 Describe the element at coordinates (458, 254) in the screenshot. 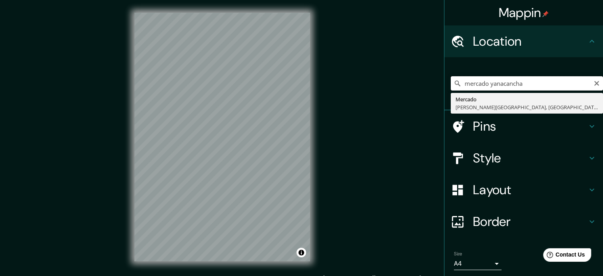

I see `label: Size` at that location.